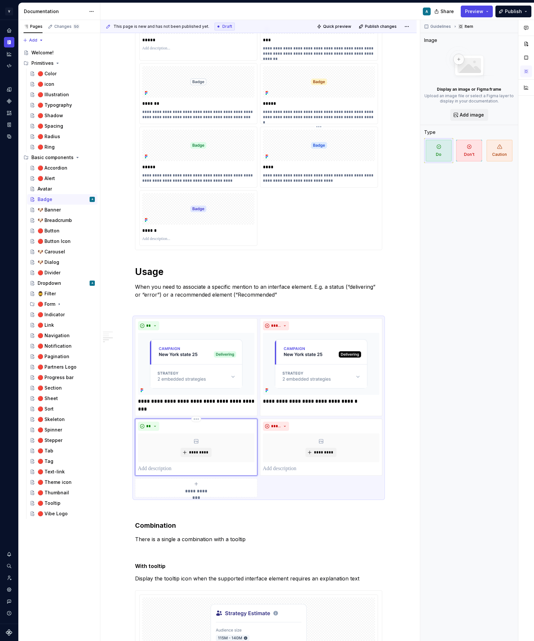 This screenshot has height=641, width=534. I want to click on span: Draft, so click(227, 27).